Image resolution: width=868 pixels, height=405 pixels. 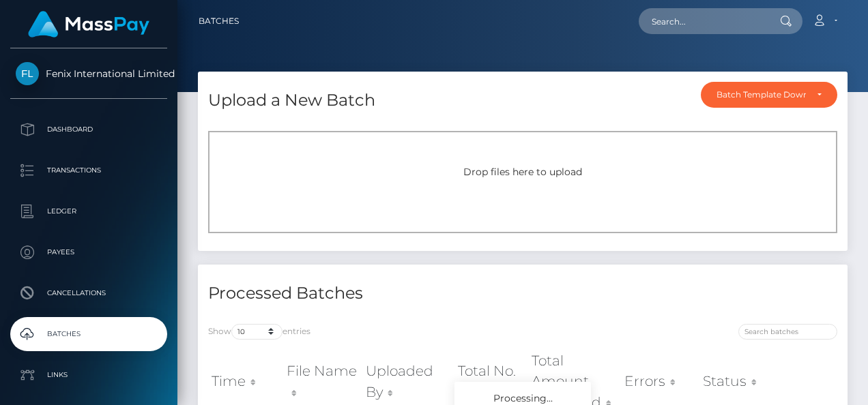 I want to click on a: Ledger, so click(x=89, y=211).